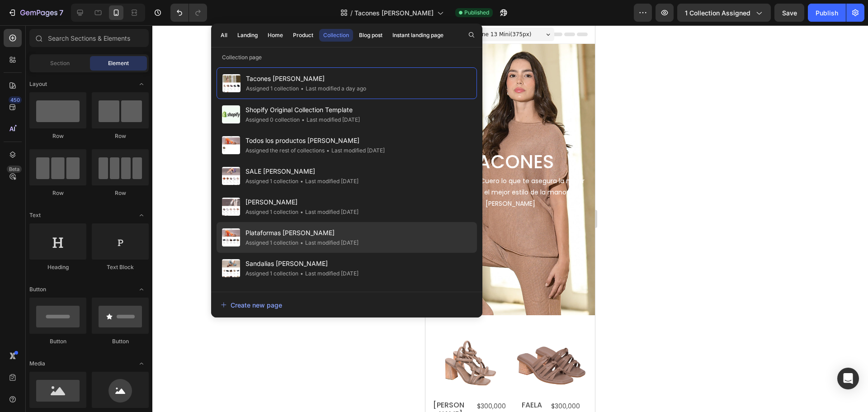 Image resolution: width=868 pixels, height=412 pixels. Describe the element at coordinates (126, 337) in the screenshot. I see `a: FAELA` at that location.